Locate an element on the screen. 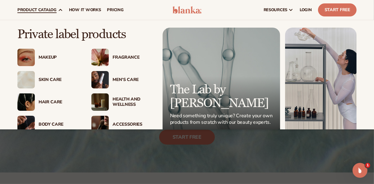 The height and width of the screenshot is (184, 374). span: LOGIN is located at coordinates (306, 10).